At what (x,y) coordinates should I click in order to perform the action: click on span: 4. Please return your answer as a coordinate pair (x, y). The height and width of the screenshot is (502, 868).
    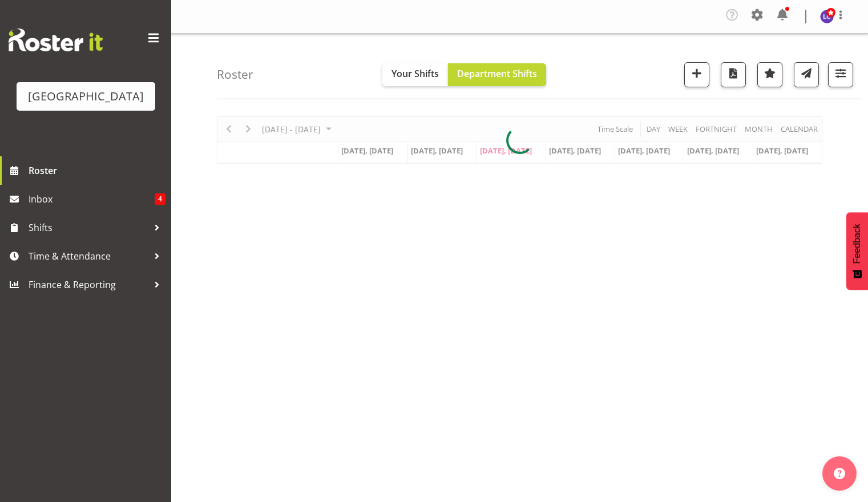
    Looking at the image, I should click on (160, 199).